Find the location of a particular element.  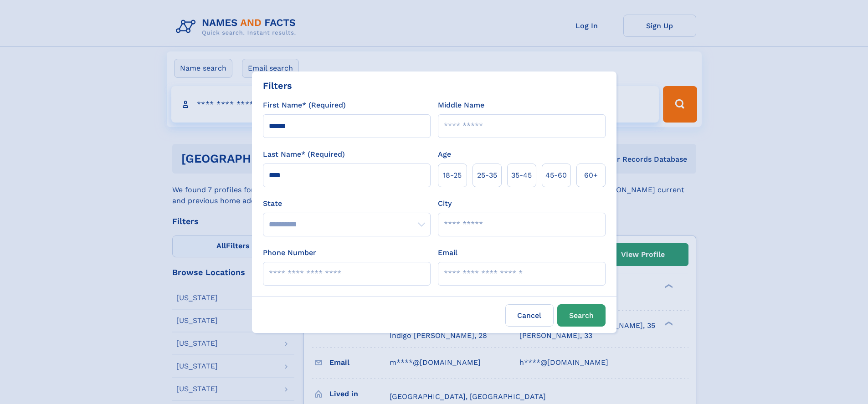

label: Cancel is located at coordinates (529, 316).